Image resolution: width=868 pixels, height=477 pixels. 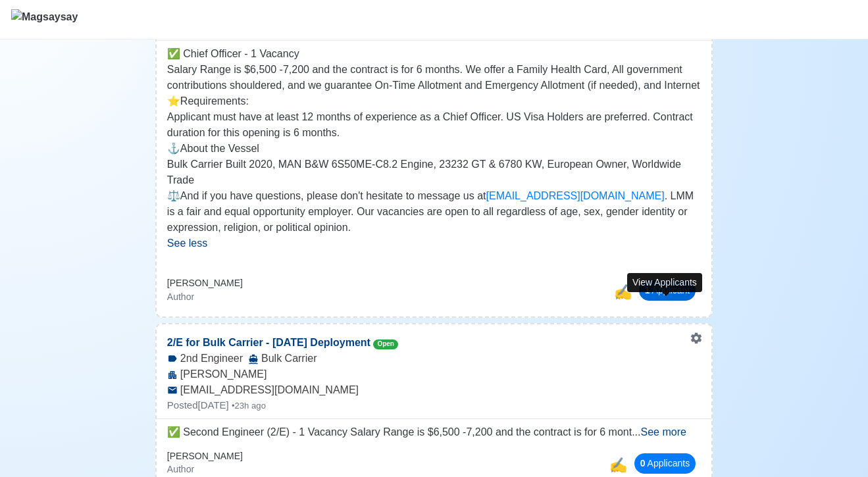 What do you see at coordinates (434, 125) in the screenshot?
I see `p: Applicant must have at least 12 months of experience as a Chief Officer. US Visa Holders are pref...` at bounding box center [434, 125].